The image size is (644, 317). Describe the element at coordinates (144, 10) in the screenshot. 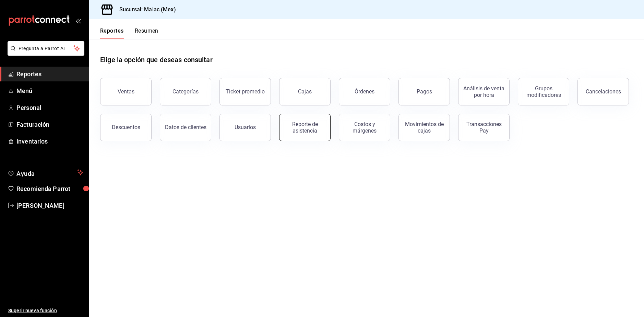

I see `h3: Sucursal: Malac (Mex)` at that location.